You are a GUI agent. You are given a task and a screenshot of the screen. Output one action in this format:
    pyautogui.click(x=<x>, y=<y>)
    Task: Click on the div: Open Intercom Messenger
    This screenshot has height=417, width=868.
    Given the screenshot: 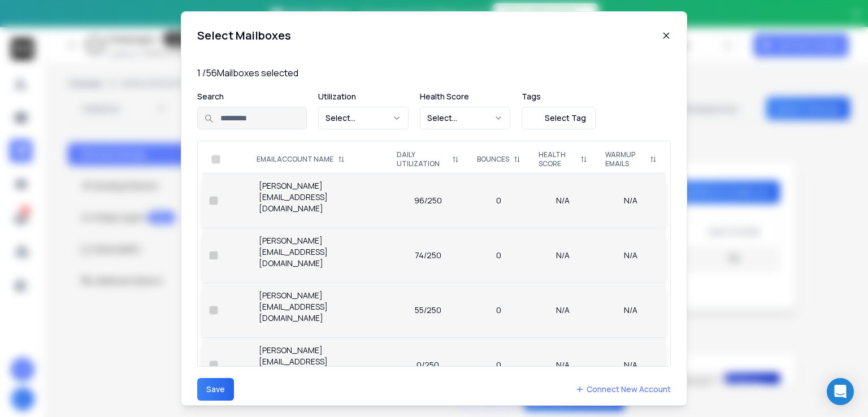 What is the action you would take?
    pyautogui.click(x=840, y=392)
    